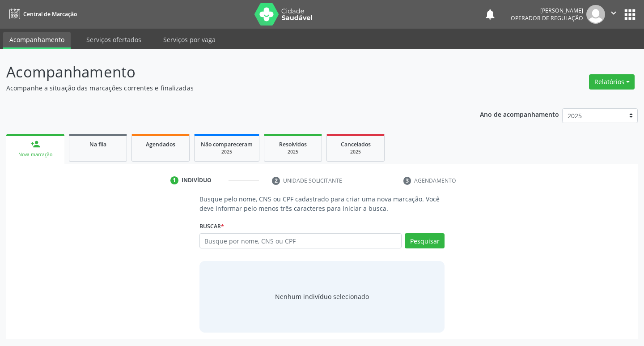 Image resolution: width=644 pixels, height=346 pixels. I want to click on button: notifications, so click(490, 14).